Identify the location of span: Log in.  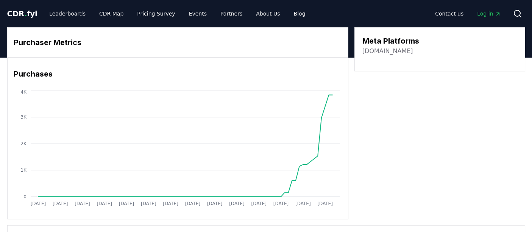
(489, 14).